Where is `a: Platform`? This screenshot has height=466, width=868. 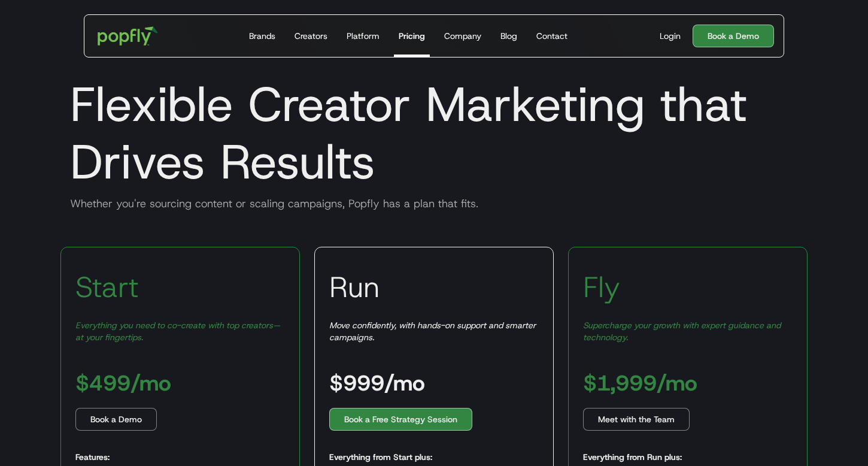
a: Platform is located at coordinates (363, 36).